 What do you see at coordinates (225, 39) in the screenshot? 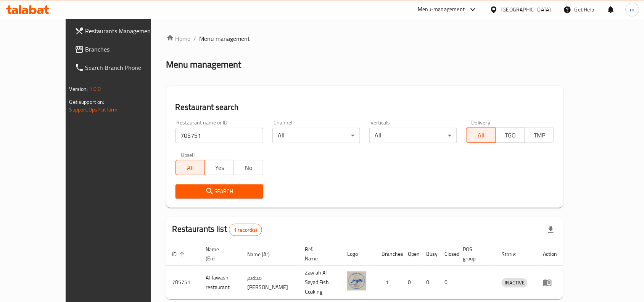
I see `span: Menu management` at bounding box center [225, 39].